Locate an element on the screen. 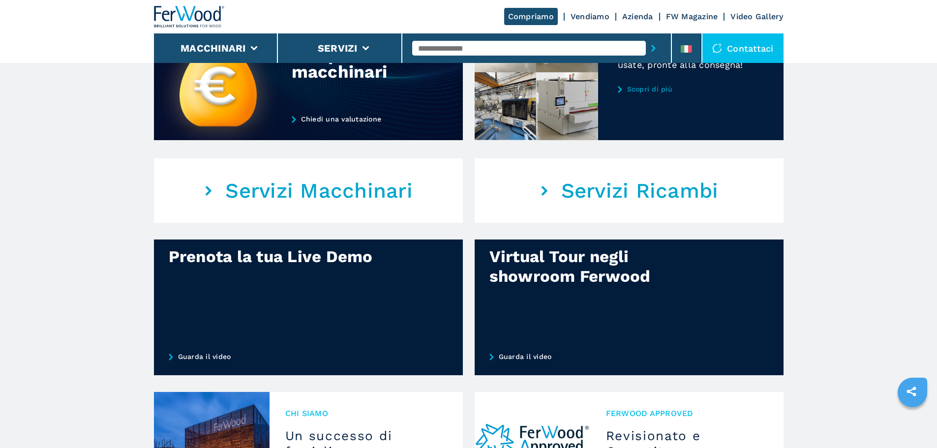  a: Scopri di più is located at coordinates (691, 89).